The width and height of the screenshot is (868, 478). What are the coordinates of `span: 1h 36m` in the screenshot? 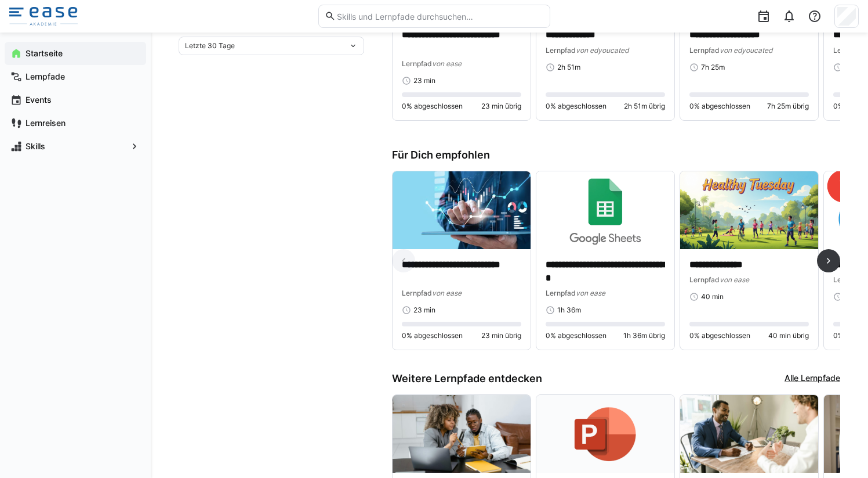 It's located at (569, 310).